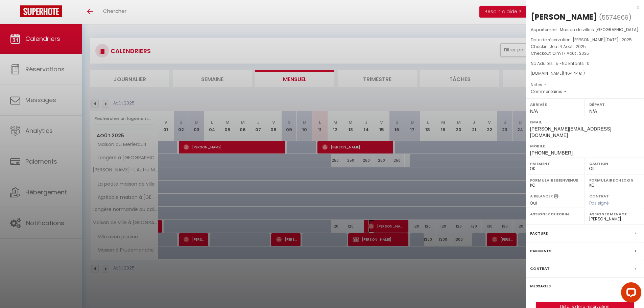  I want to click on label: Email, so click(585, 122).